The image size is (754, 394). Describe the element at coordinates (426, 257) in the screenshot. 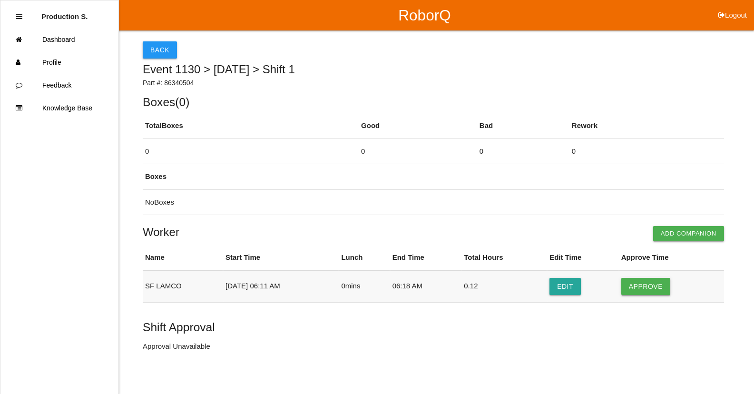

I see `th: End Time` at that location.